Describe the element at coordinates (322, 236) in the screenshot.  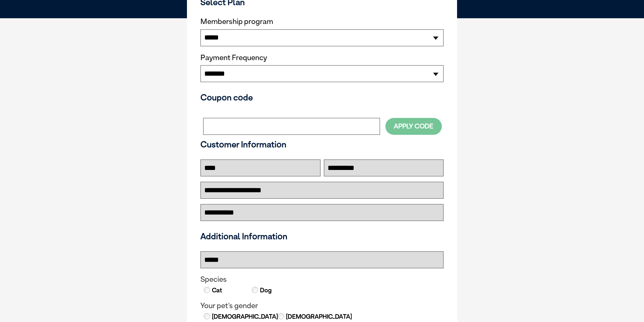
I see `h3: Additional Information` at that location.